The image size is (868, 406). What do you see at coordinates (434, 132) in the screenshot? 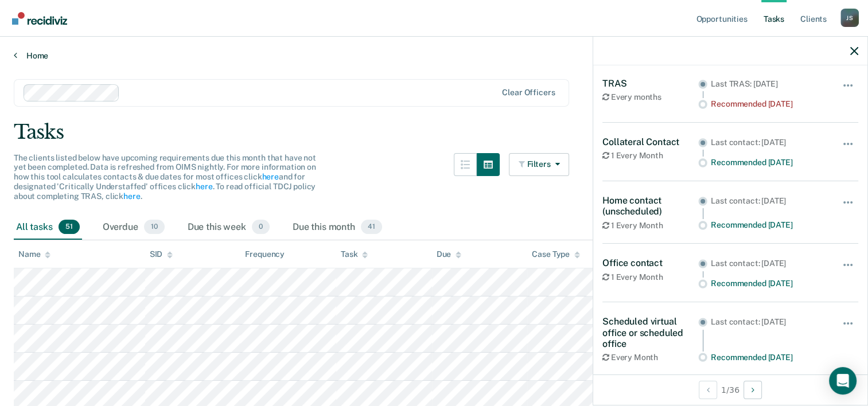
I see `div: Tasks` at bounding box center [434, 132].